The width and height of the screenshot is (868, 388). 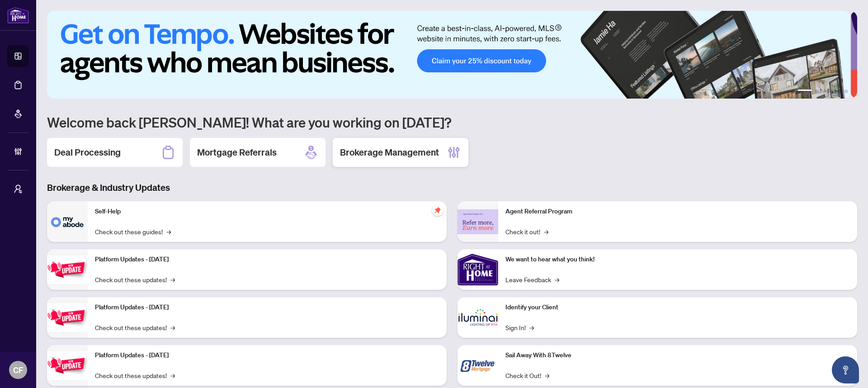 I want to click on img: Platform Updates - July 21, 2025, so click(x=67, y=269).